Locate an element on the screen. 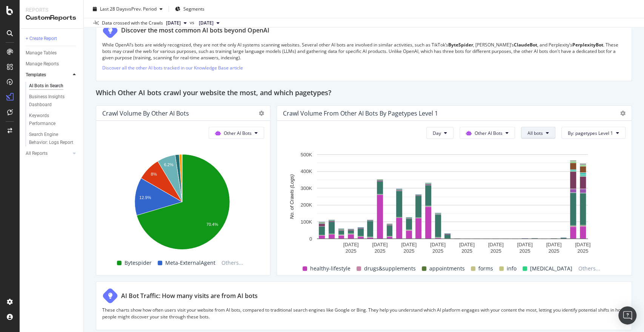 The image size is (644, 332). text: 8% is located at coordinates (154, 174).